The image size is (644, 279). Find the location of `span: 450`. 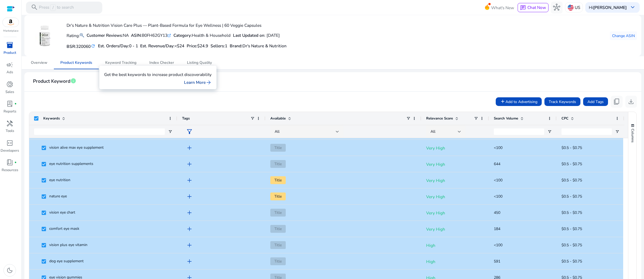

span: 450 is located at coordinates (497, 213).